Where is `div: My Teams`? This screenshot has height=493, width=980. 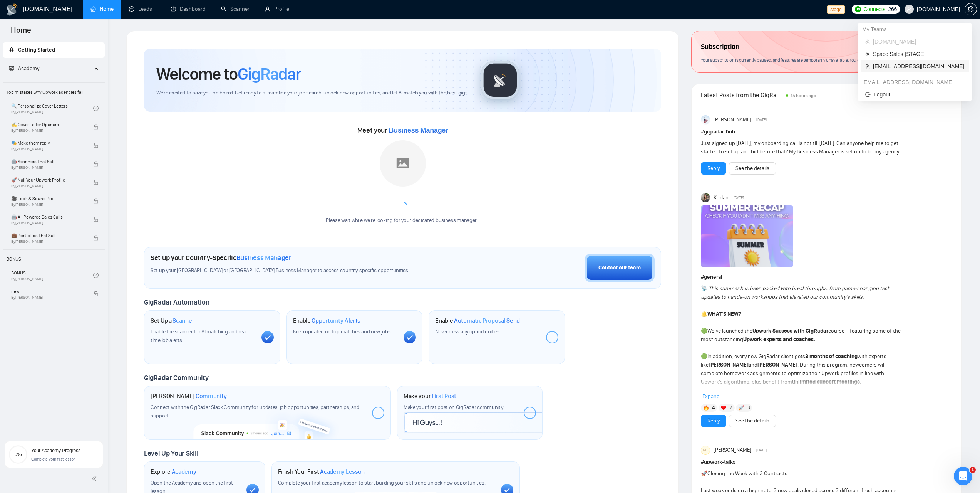 div: My Teams is located at coordinates (915, 29).